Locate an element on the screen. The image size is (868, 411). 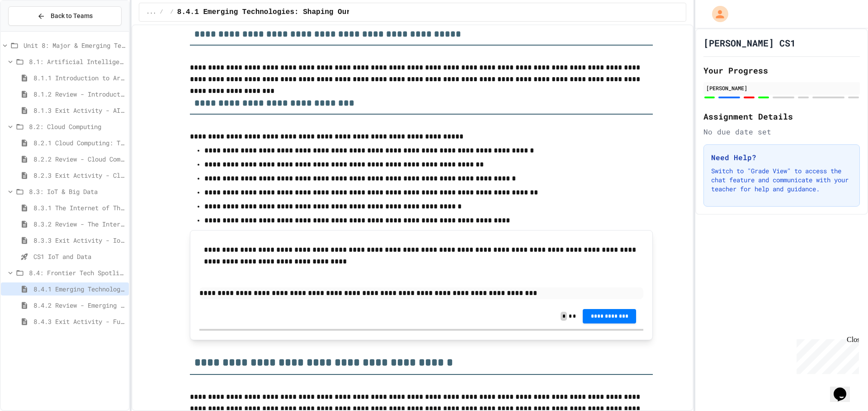
button: Back to Teams is located at coordinates (64, 16).